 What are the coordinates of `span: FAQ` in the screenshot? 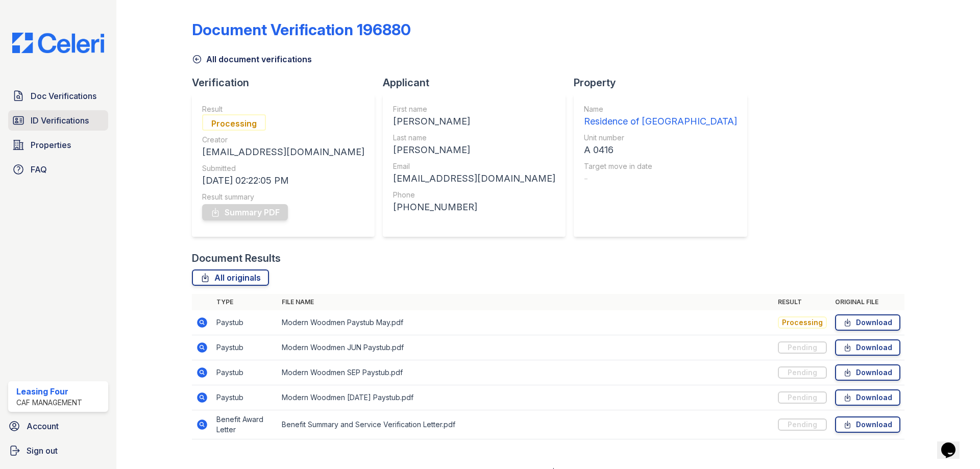 It's located at (38, 170).